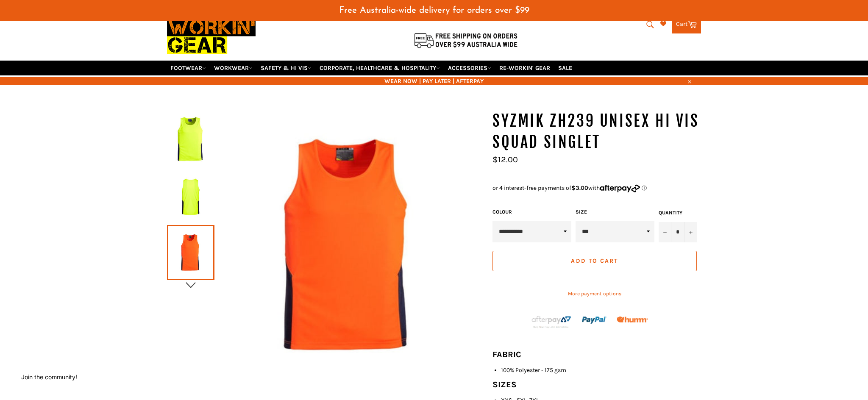 The image size is (868, 400). Describe the element at coordinates (525, 68) in the screenshot. I see `a: RE-WORKIN' GEAR` at that location.